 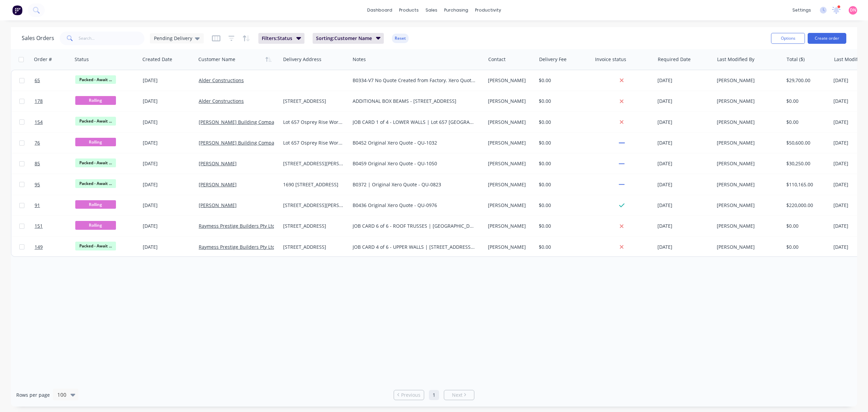 What do you see at coordinates (409, 395) in the screenshot?
I see `a: Previous page` at bounding box center [409, 395].